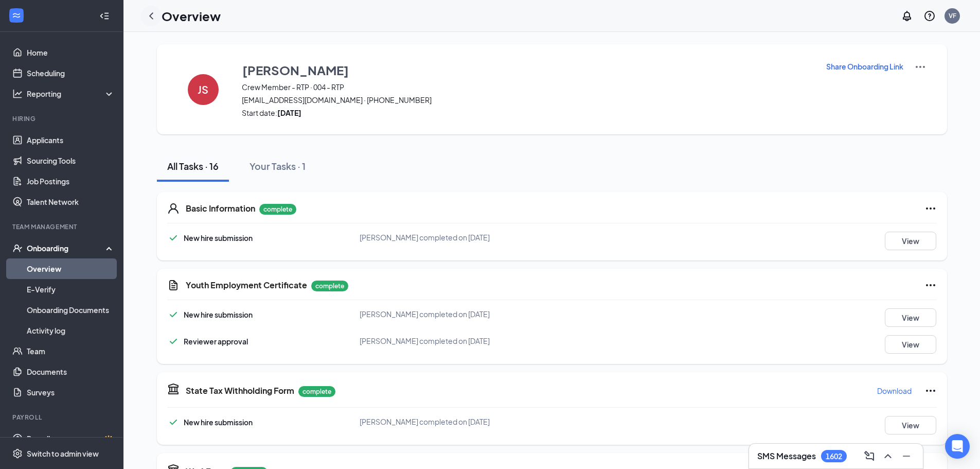 The height and width of the screenshot is (469, 980). What do you see at coordinates (71, 73) in the screenshot?
I see `a: Scheduling` at bounding box center [71, 73].